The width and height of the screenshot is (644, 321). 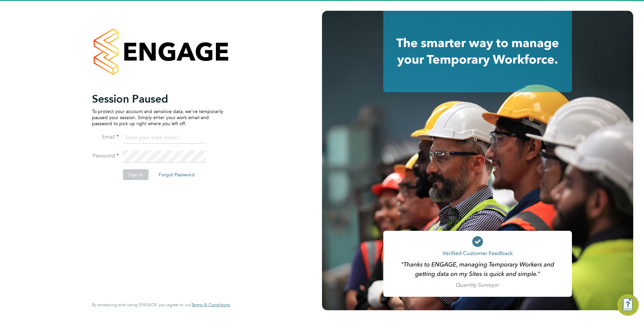 I want to click on h2: Session Paused, so click(x=158, y=99).